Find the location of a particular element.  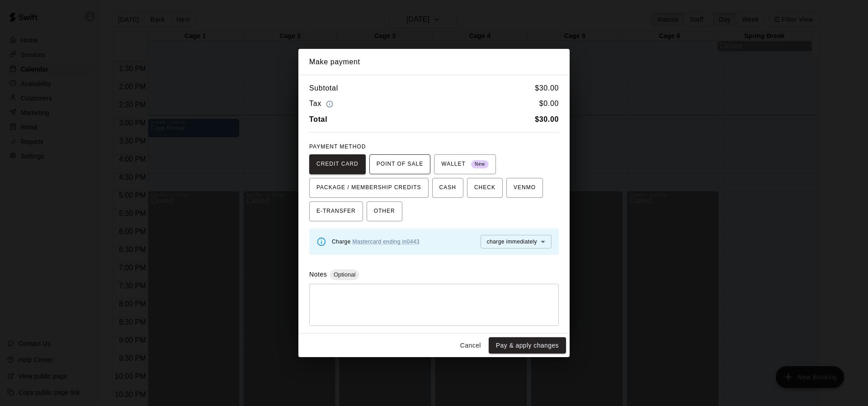

span: POINT OF SALE is located at coordinates (400, 164).